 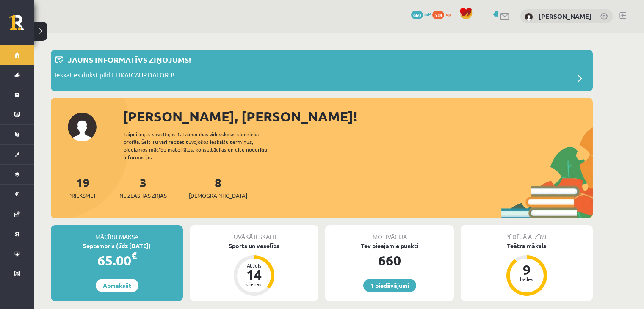 What do you see at coordinates (254, 246) in the screenshot?
I see `div: Sports un veselība` at bounding box center [254, 246].